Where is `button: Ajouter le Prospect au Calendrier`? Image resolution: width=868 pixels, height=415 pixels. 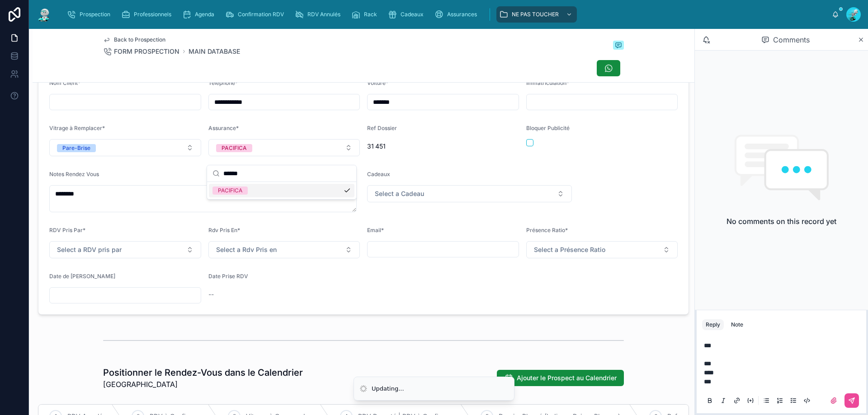
button: Ajouter le Prospect au Calendrier is located at coordinates (560, 378).